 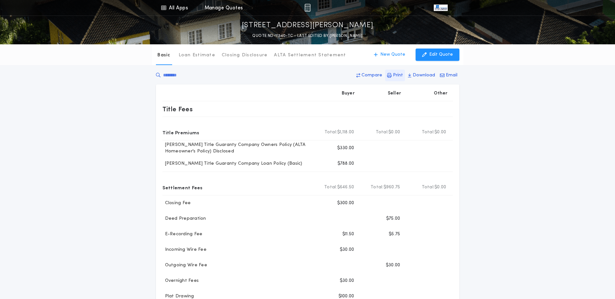 I want to click on p: $300.00, so click(x=345, y=203).